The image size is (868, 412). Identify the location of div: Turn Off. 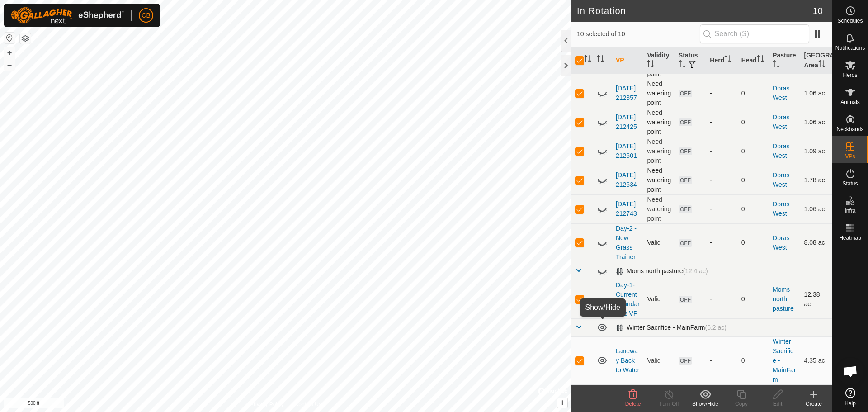
(669, 405).